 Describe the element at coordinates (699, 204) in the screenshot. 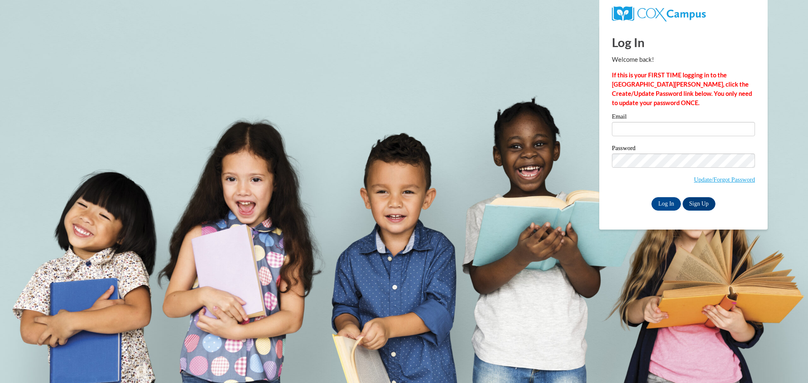

I see `a: Sign Up` at that location.